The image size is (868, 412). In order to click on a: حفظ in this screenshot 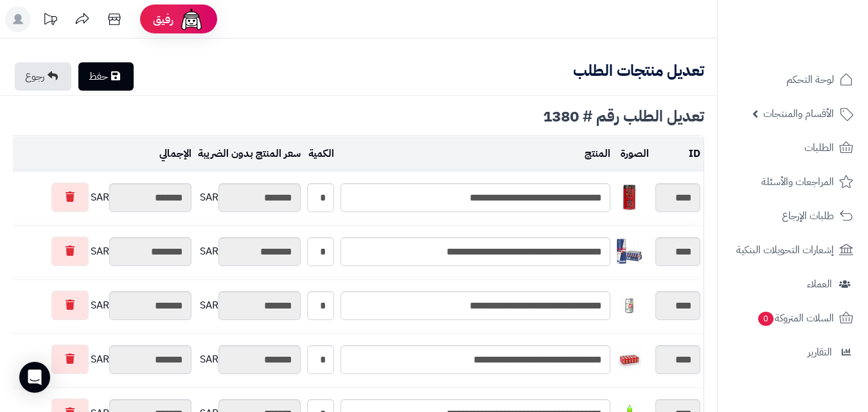, I will do `click(106, 77)`.